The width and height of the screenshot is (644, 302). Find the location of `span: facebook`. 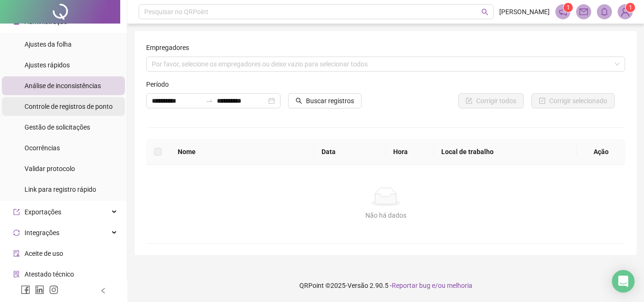

span: facebook is located at coordinates (26, 290).